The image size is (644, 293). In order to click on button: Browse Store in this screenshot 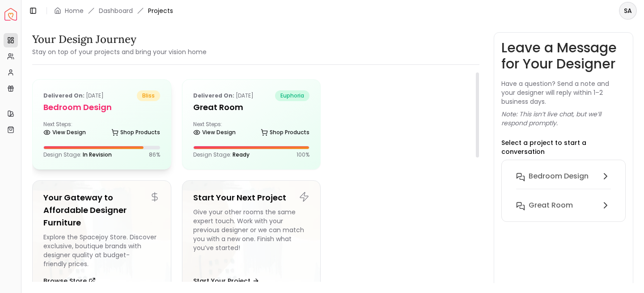, I will do `click(69, 281)`.